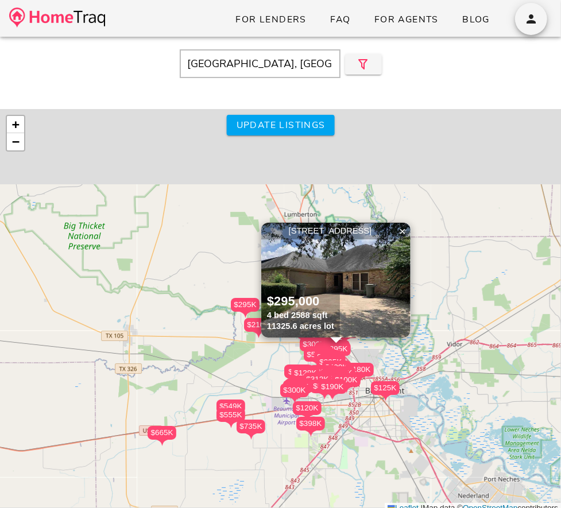 This screenshot has width=561, height=508. Describe the element at coordinates (335, 376) in the screenshot. I see `div: $250K` at that location.